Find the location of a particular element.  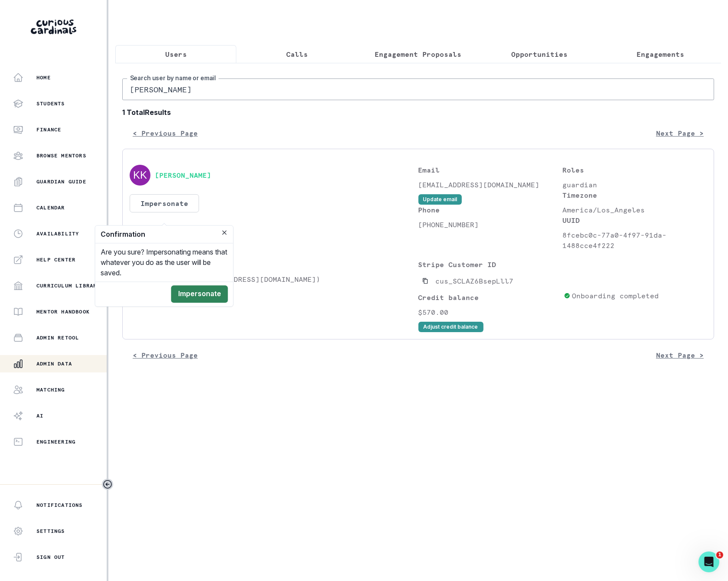

button: Copied to clipboard is located at coordinates (425, 281).